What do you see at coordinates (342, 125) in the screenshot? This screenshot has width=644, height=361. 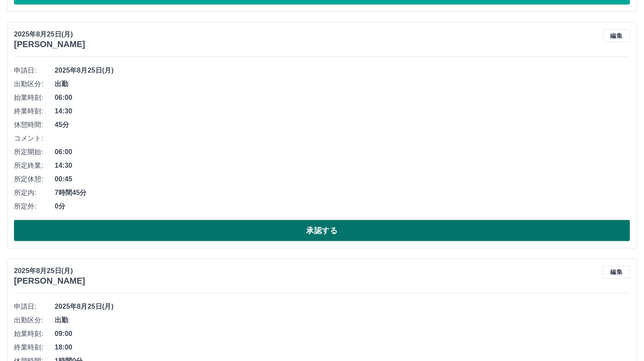 I see `span: 45分` at bounding box center [342, 125].